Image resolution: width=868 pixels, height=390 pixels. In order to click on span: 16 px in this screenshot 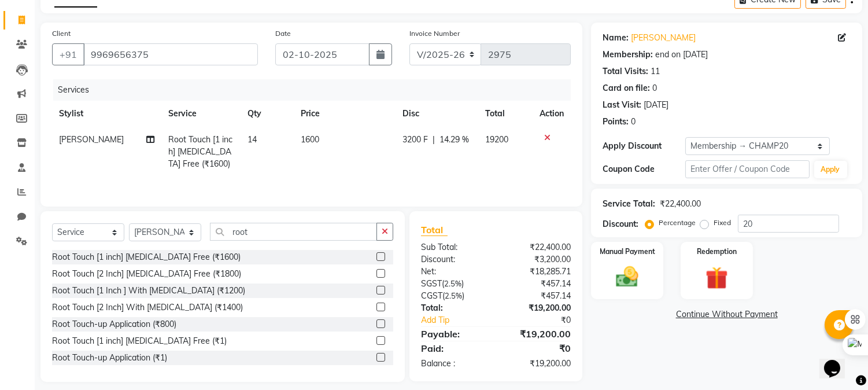, I will do `click(23, 85)`.